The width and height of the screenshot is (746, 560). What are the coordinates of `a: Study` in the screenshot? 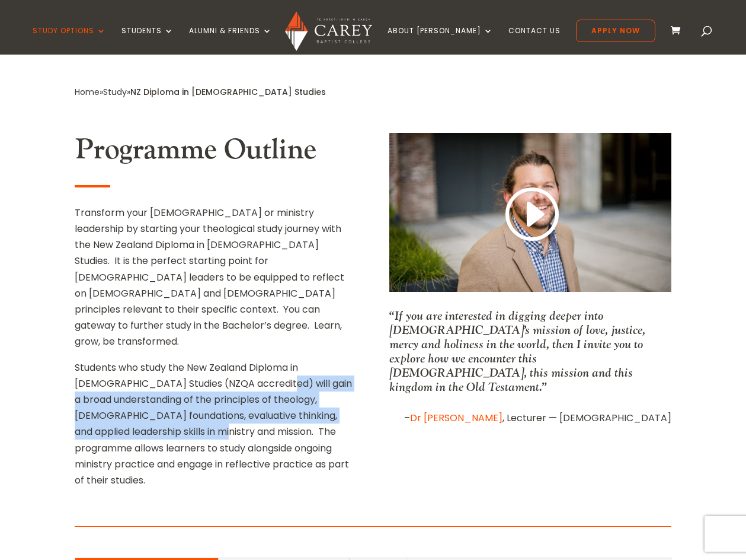 It's located at (115, 92).